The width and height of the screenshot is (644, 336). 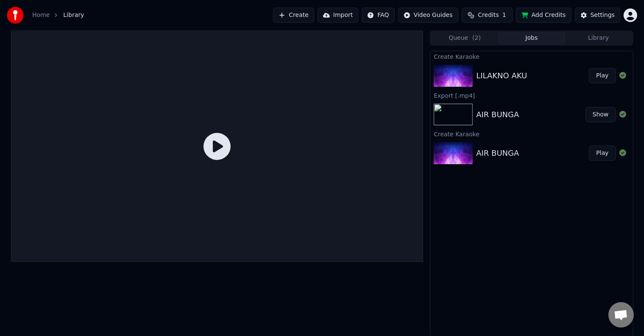 What do you see at coordinates (602, 15) in the screenshot?
I see `div: Settings` at bounding box center [602, 15].